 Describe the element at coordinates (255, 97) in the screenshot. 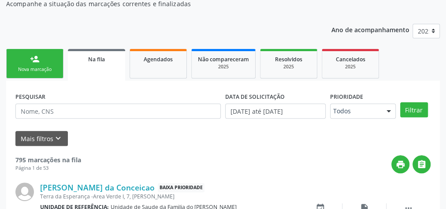

I see `label: DATA DE SOLICITAÇÃO` at that location.